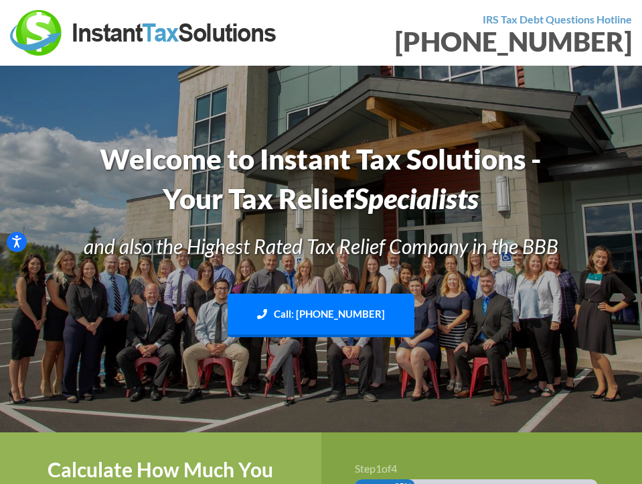 The image size is (642, 484). What do you see at coordinates (394, 468) in the screenshot?
I see `span: 4` at bounding box center [394, 468].